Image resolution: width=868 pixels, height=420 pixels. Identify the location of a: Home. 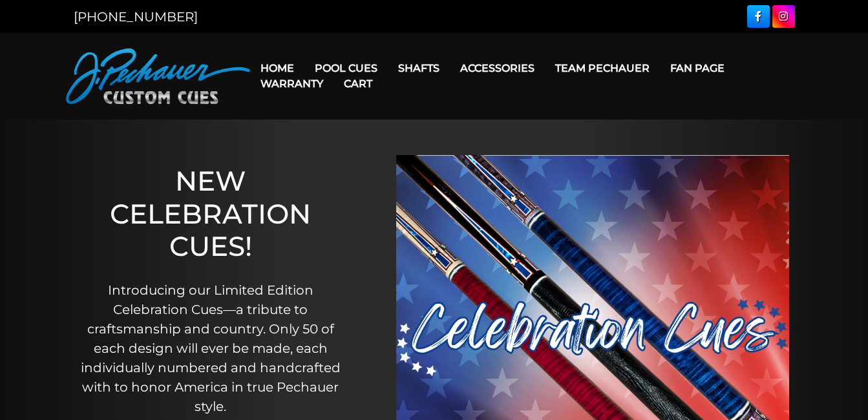
(278, 68).